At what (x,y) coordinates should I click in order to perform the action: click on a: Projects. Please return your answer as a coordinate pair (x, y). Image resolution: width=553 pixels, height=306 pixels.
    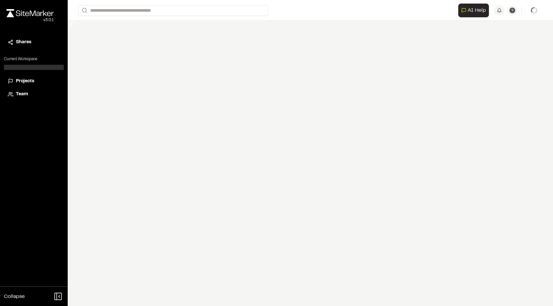
    Looking at the image, I should click on (34, 81).